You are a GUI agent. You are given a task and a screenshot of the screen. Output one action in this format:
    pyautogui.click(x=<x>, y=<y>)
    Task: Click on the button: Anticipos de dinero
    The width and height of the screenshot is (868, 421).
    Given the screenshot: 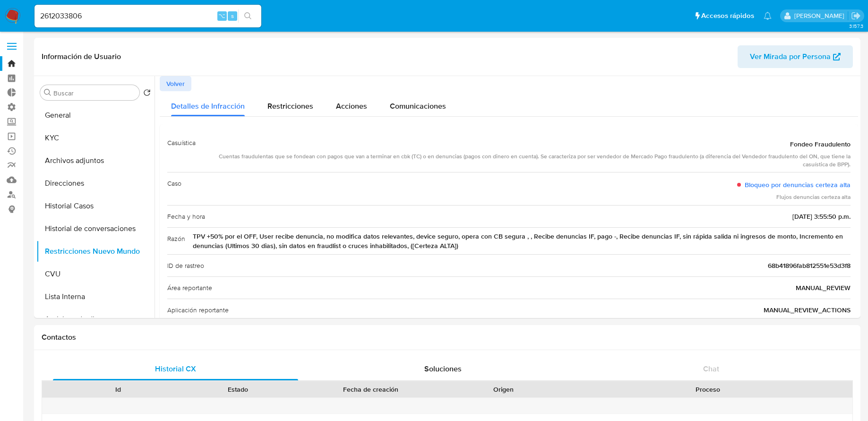 What is the action you would take?
    pyautogui.click(x=95, y=319)
    